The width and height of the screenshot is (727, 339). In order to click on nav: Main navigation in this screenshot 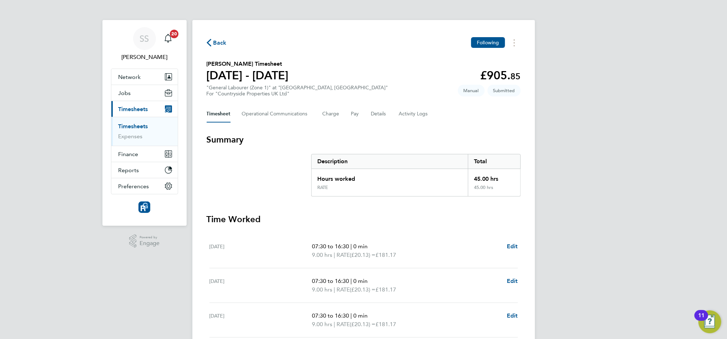, I will do `click(145, 123)`.